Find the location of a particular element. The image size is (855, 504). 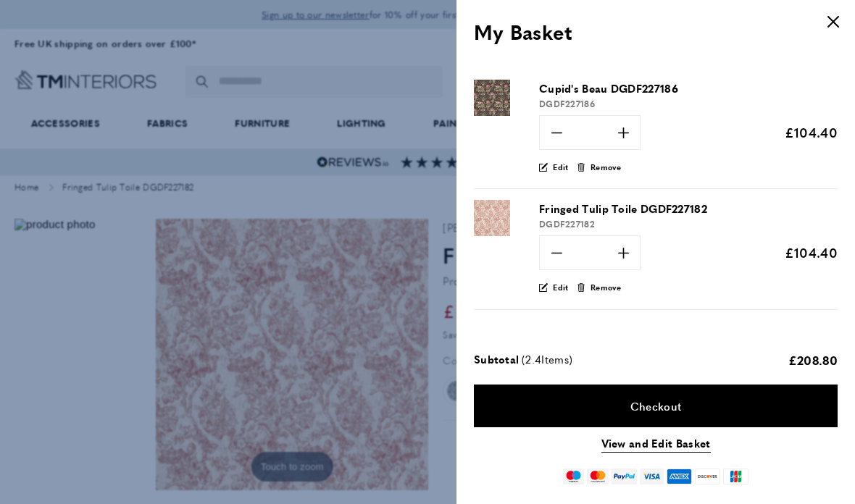

a: Product "Fringed Tulip Toile DGDF227182" is located at coordinates (500, 220).